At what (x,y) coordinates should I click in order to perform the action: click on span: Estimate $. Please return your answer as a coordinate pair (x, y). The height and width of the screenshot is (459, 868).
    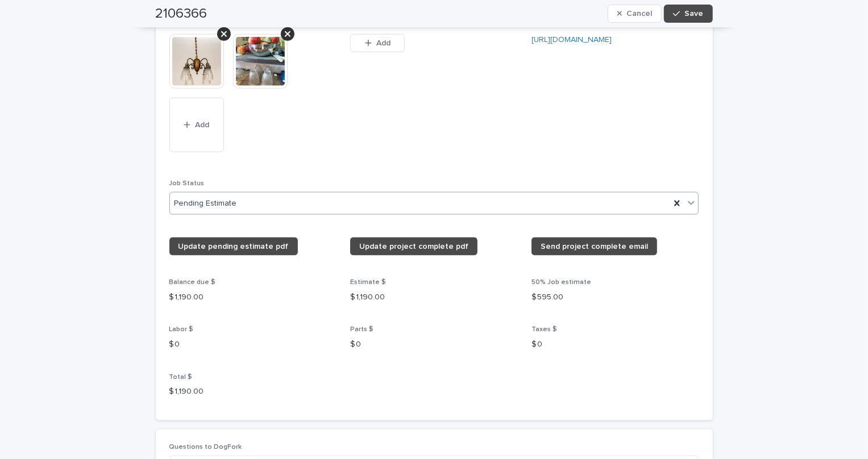
    Looking at the image, I should click on (368, 282).